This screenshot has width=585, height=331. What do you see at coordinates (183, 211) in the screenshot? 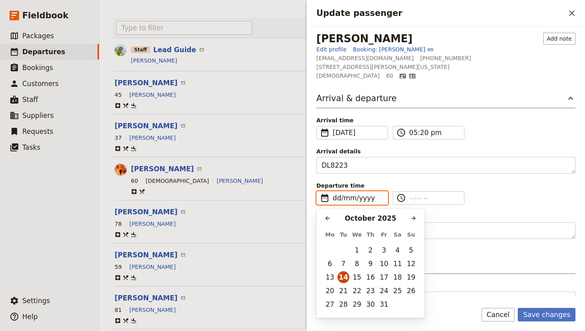
I see `a: Email Linda Miller` at bounding box center [183, 211].